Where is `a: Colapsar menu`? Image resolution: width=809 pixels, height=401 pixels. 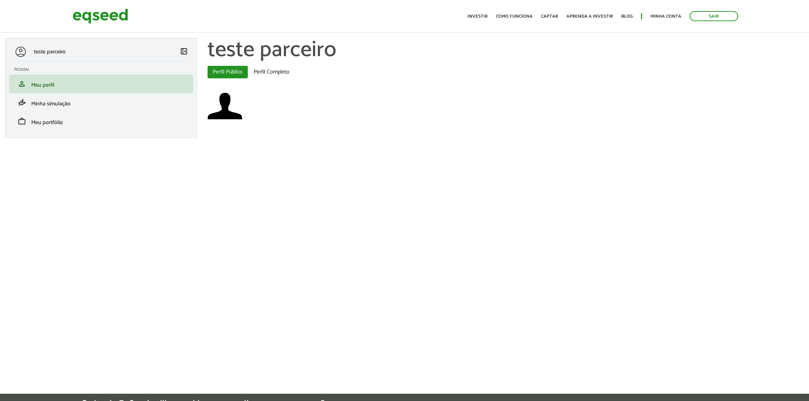 a: Colapsar menu is located at coordinates (184, 52).